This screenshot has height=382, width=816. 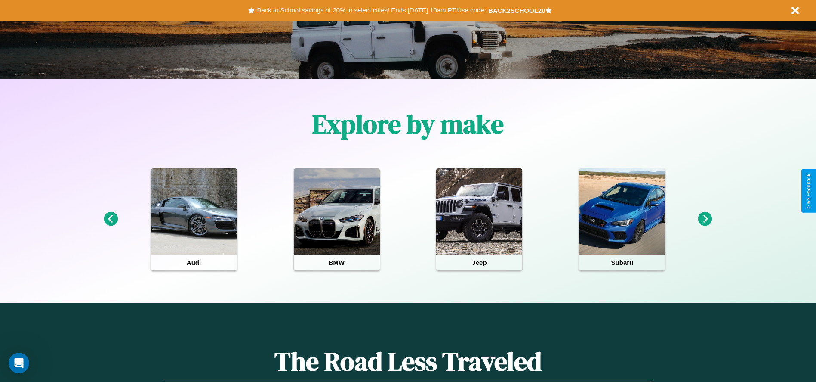 I want to click on h4: Jeep, so click(x=479, y=262).